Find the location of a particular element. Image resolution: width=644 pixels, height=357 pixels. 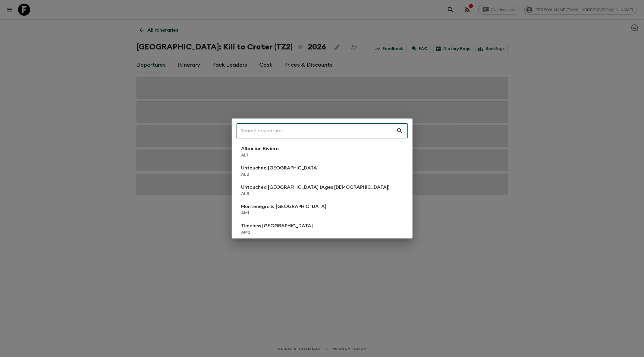

p: Albanian Riviera is located at coordinates (260, 148).